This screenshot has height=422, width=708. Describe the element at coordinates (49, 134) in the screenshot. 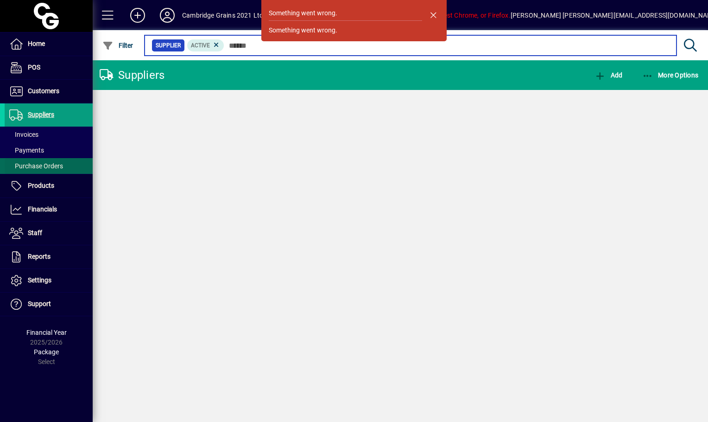

I see `a: Invoices` at that location.